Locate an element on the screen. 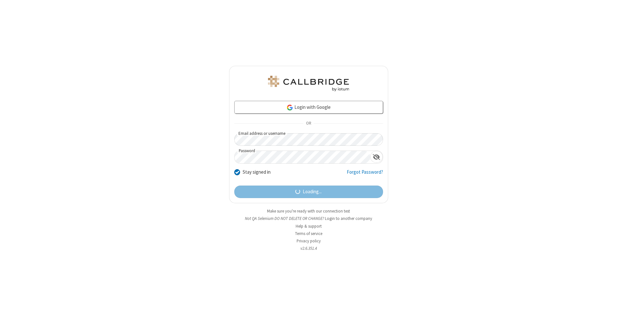  input: Email address or username is located at coordinates (308, 139).